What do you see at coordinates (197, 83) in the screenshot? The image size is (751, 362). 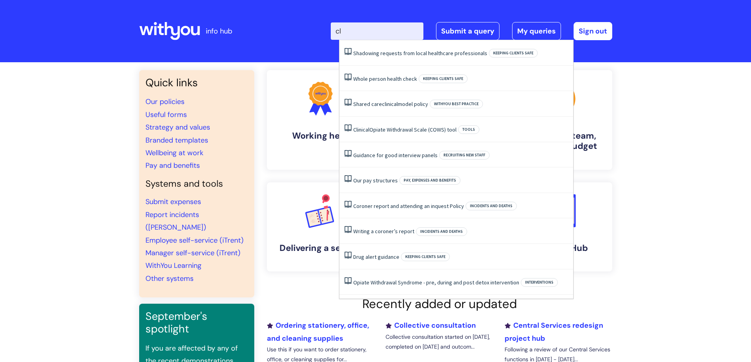 I see `h3: Quick links` at bounding box center [197, 83].